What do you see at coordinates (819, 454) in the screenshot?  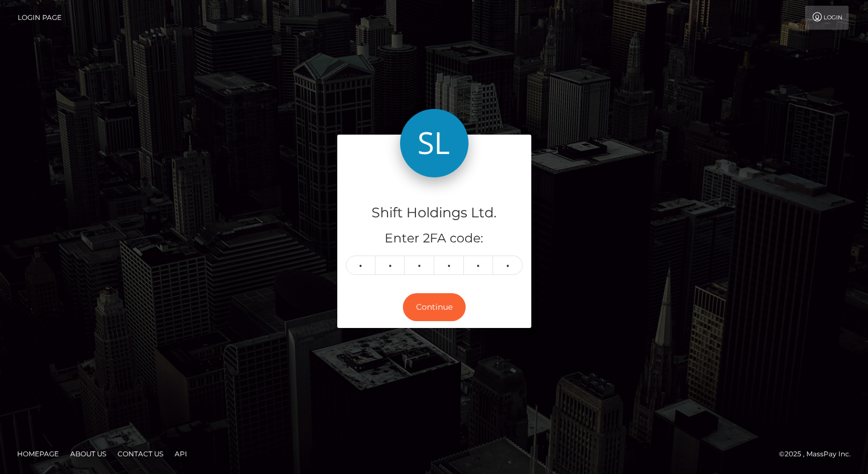 I see `div: © 2025 , MassPay Inc.` at bounding box center [819, 454].